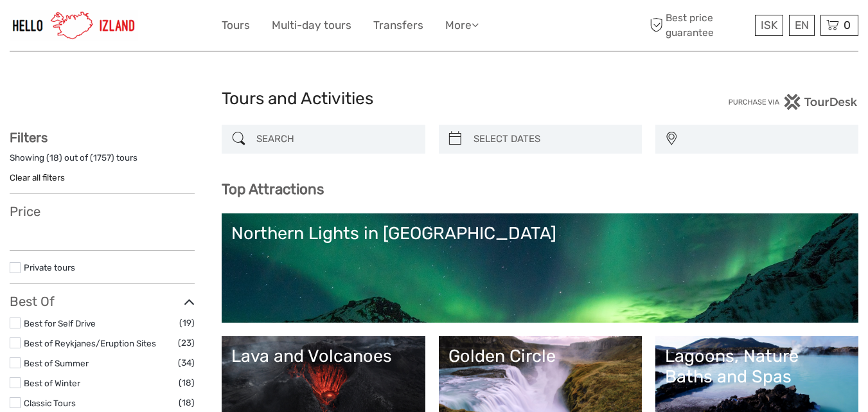  What do you see at coordinates (311, 25) in the screenshot?
I see `a: Multi-day tours` at bounding box center [311, 25].